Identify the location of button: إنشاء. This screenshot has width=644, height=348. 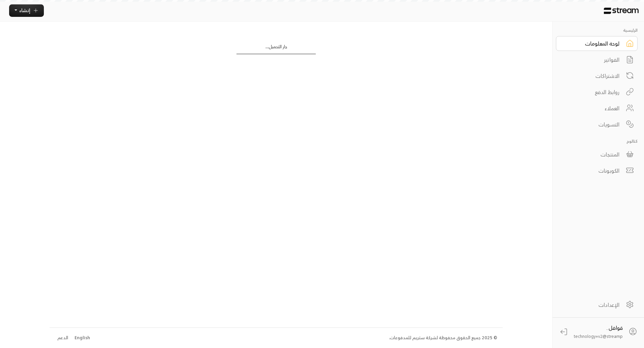
(27, 10).